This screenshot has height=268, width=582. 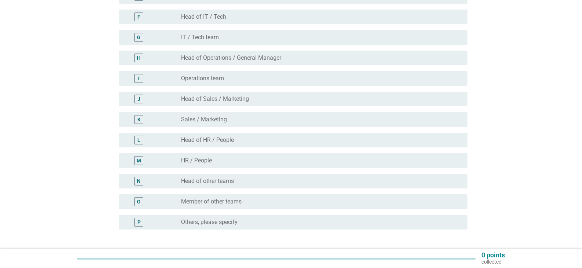 What do you see at coordinates (139, 37) in the screenshot?
I see `div: G` at bounding box center [139, 37].